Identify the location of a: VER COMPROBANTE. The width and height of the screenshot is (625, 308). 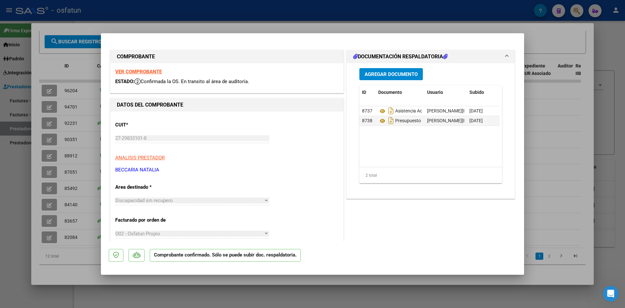
(138, 72).